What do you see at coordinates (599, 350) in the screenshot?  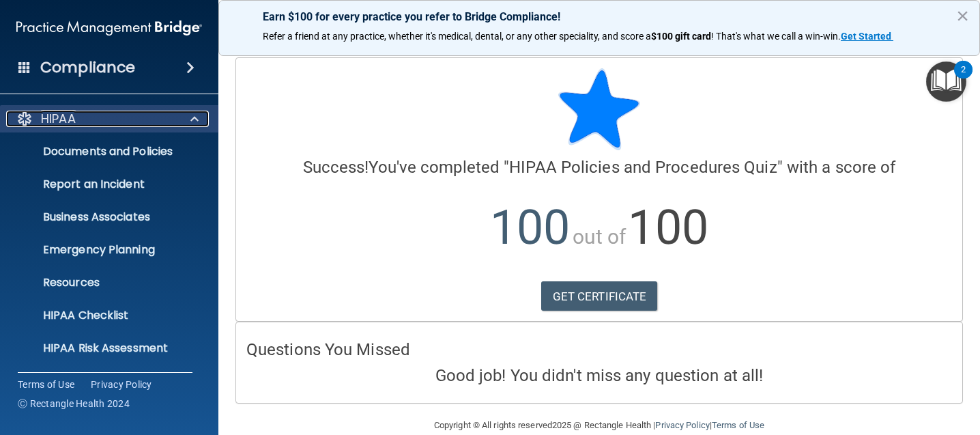 I see `h4: Questions You Missed` at bounding box center [599, 350].